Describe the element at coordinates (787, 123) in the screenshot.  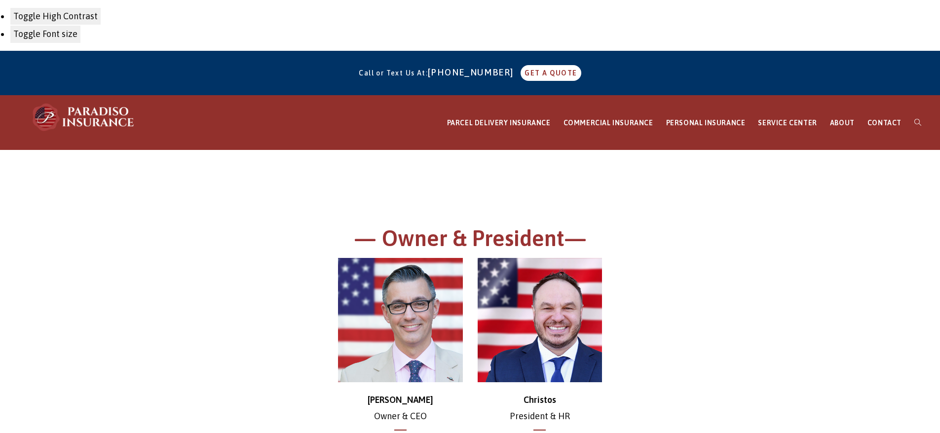
I see `span: SERVICE CENTER` at that location.